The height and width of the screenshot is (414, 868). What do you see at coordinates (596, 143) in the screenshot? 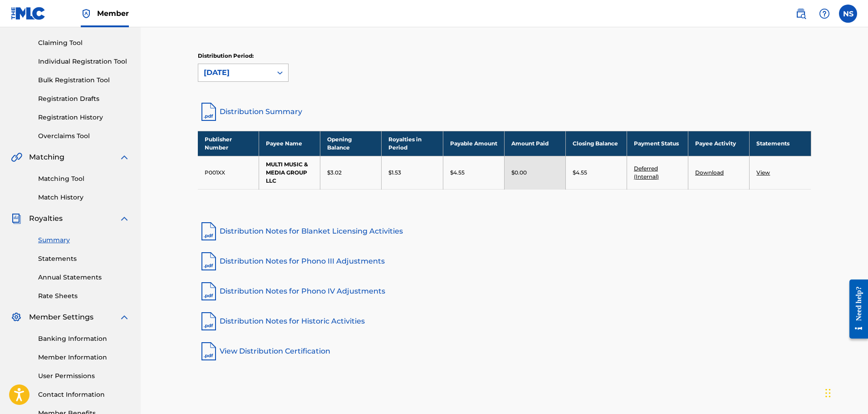
I see `th: Closing Balance` at bounding box center [596, 143].